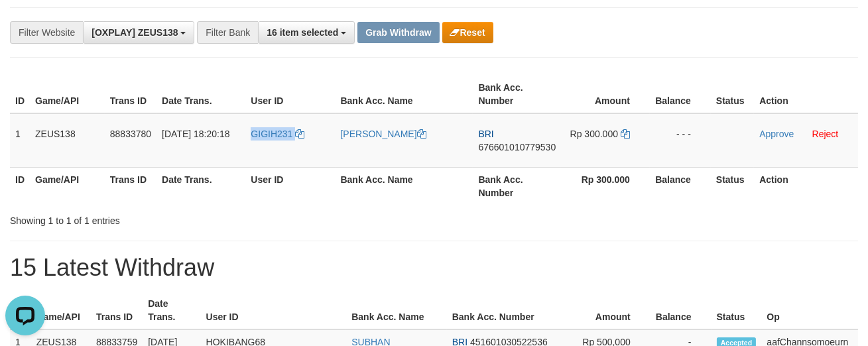  I want to click on span: 88833780, so click(131, 134).